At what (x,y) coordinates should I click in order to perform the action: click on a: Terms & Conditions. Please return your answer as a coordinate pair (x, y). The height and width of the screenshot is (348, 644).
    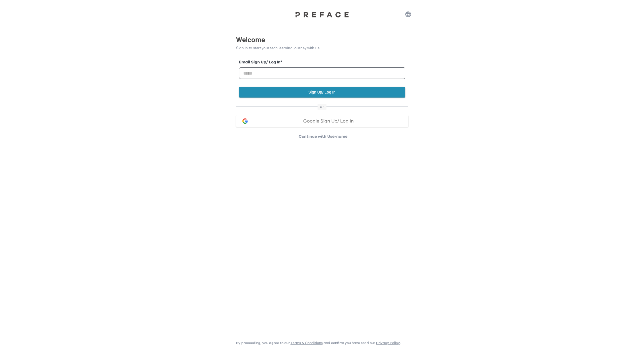
    Looking at the image, I should click on (306, 343).